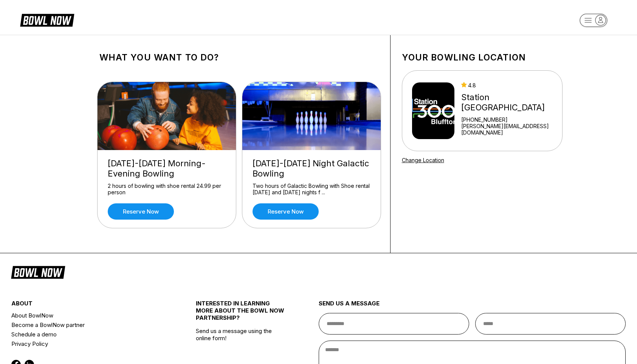  Describe the element at coordinates (88, 325) in the screenshot. I see `a: Become a BowlNow partner` at that location.